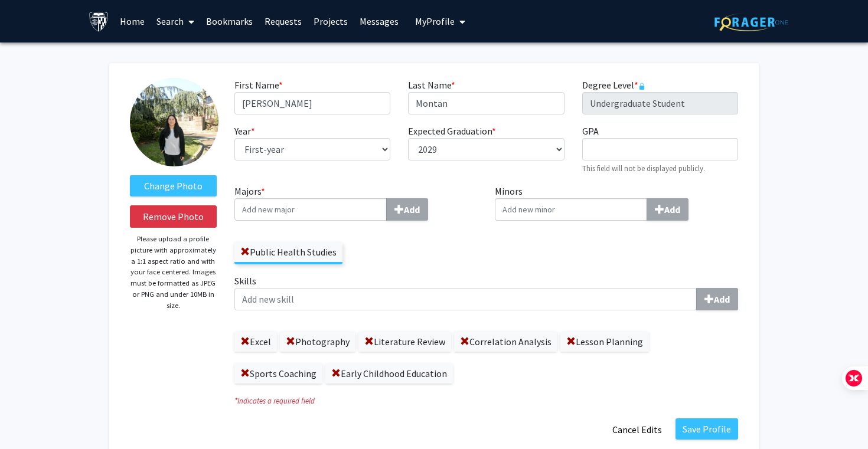  Describe the element at coordinates (465, 299) in the screenshot. I see `input: SkillsAdd` at that location.